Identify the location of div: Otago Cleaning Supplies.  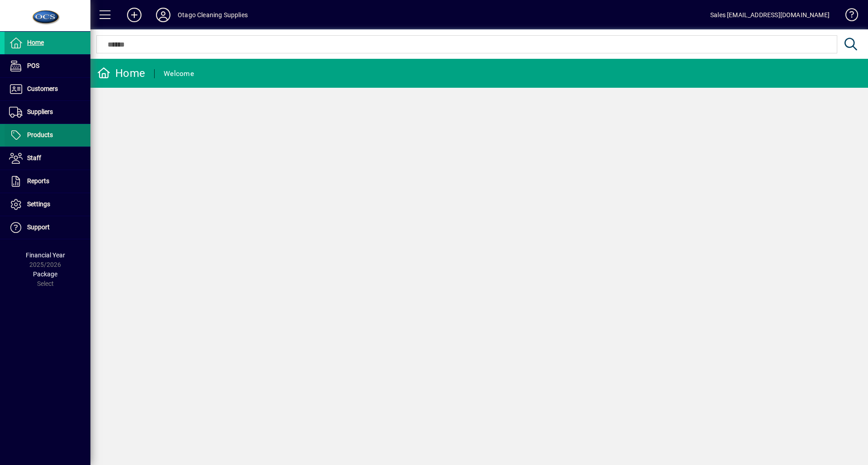
(213, 15).